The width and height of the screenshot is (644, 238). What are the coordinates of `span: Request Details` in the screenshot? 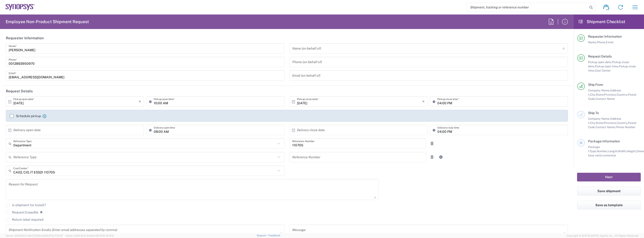 It's located at (600, 56).